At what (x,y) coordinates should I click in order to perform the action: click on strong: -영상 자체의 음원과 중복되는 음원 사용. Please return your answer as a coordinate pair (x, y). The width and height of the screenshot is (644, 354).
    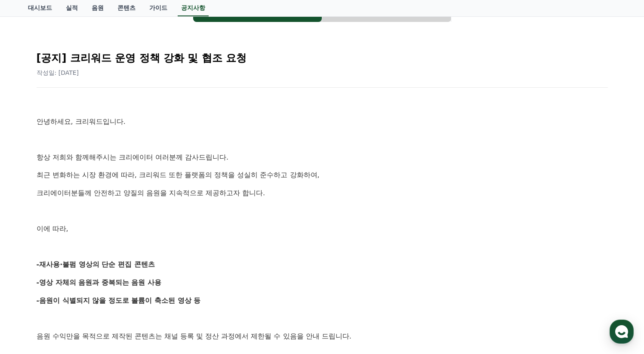
    Looking at the image, I should click on (99, 282).